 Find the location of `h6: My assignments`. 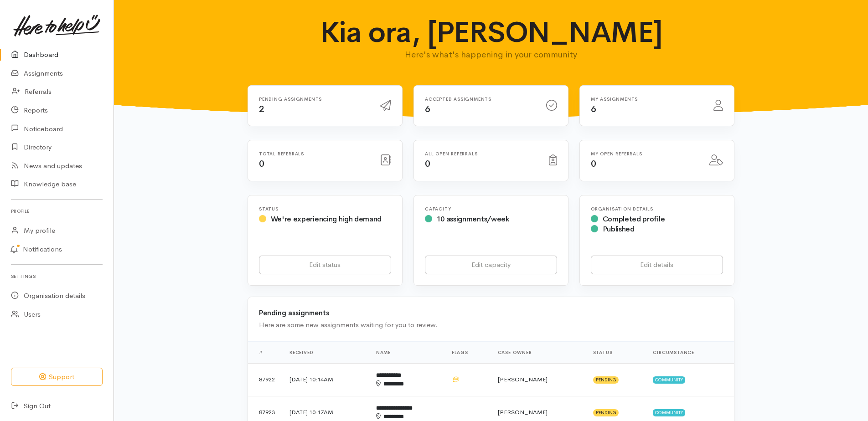

h6: My assignments is located at coordinates (647, 99).